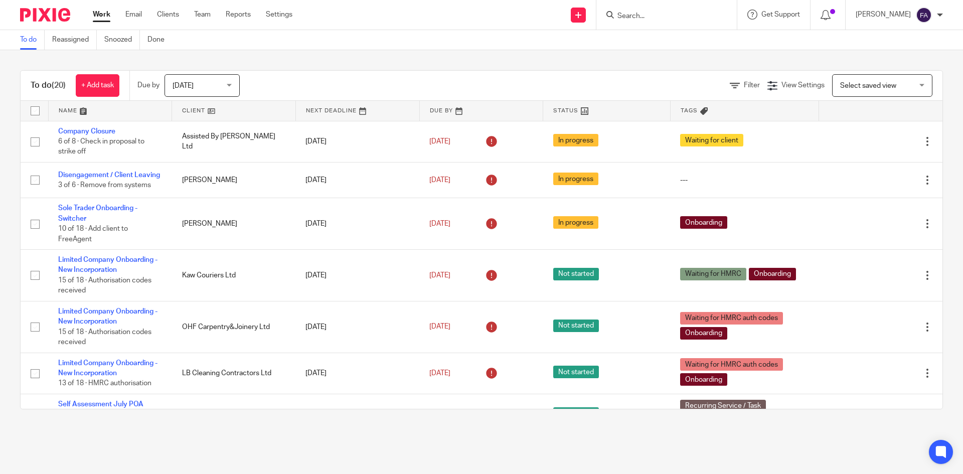  What do you see at coordinates (712, 140) in the screenshot?
I see `span: Waiting for client` at bounding box center [712, 140].